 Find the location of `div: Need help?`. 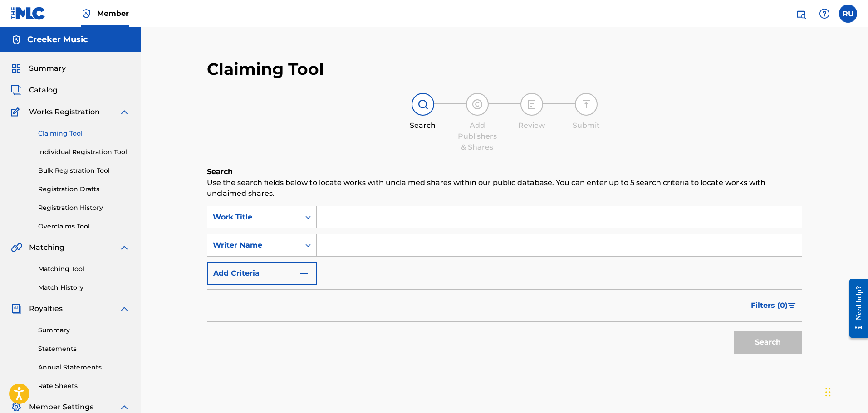

div: Need help? is located at coordinates (16, 31).